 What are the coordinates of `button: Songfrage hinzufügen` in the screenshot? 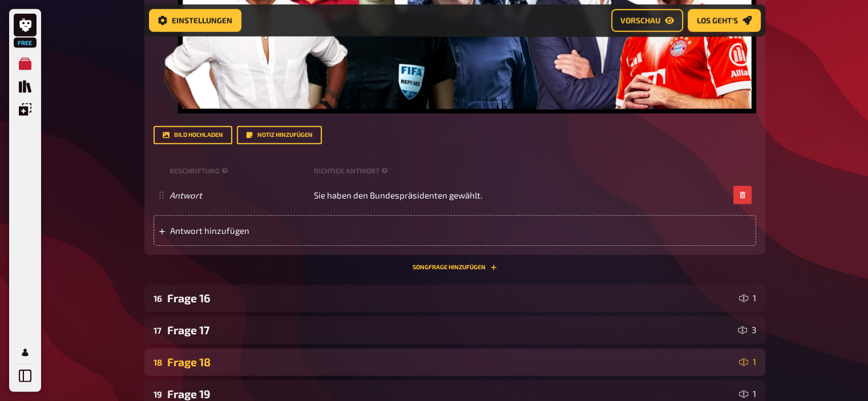 It's located at (455, 268).